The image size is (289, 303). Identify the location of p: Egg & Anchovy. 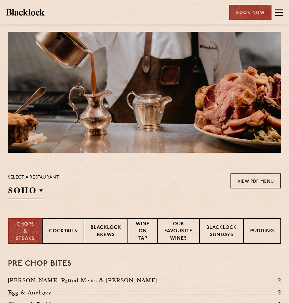
(31, 292).